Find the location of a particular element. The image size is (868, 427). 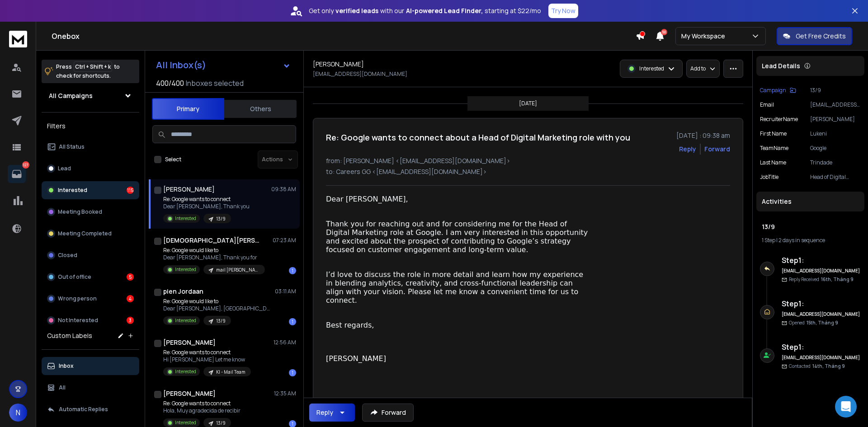

p: Out of office is located at coordinates (75, 277).